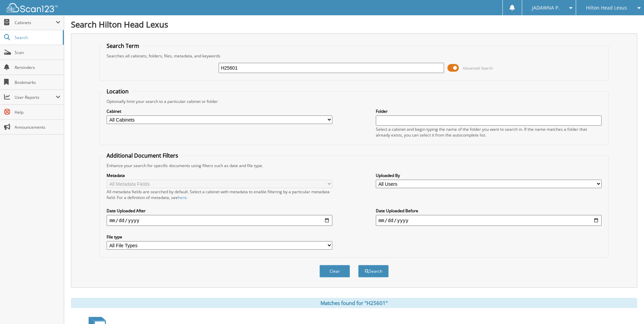 The height and width of the screenshot is (324, 644). What do you see at coordinates (219, 176) in the screenshot?
I see `label: Metadata` at bounding box center [219, 176].